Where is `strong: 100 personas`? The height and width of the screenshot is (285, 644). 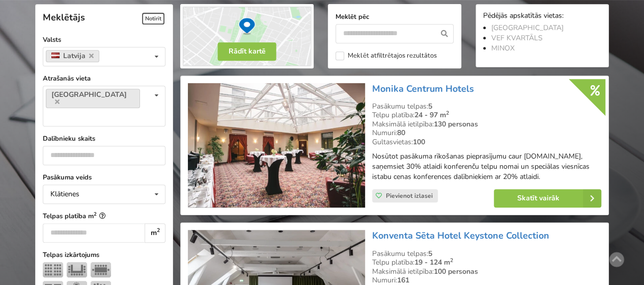
strong: 100 personas is located at coordinates (456, 271).